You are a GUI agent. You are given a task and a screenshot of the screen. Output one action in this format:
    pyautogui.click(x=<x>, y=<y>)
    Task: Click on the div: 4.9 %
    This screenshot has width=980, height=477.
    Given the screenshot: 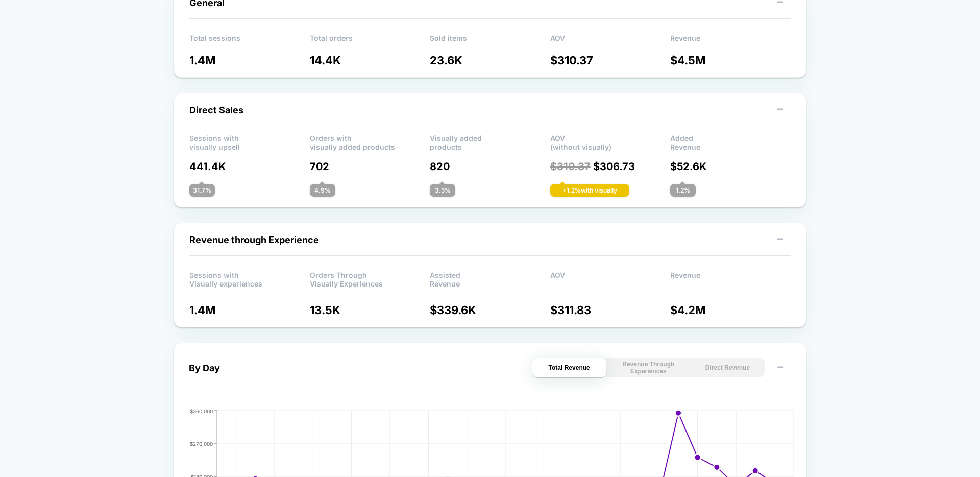 What is the action you would take?
    pyautogui.click(x=323, y=190)
    